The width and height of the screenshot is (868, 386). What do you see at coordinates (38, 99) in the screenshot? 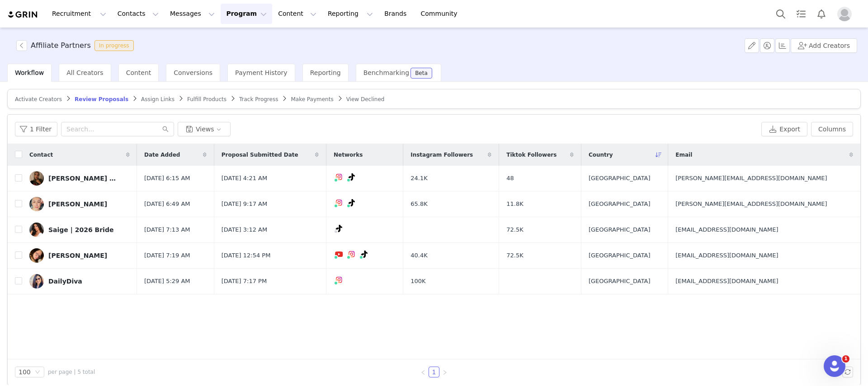
I see `span: Activate Creators` at bounding box center [38, 99].